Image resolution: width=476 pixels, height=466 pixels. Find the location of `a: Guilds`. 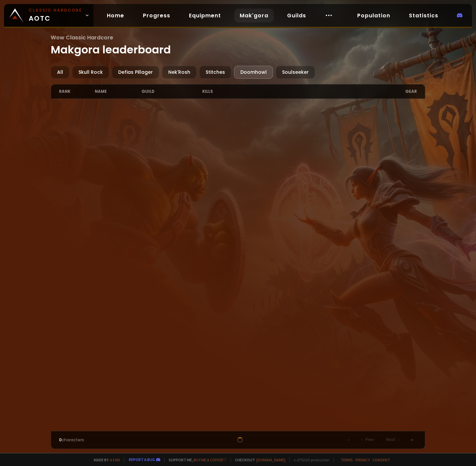

a: Guilds is located at coordinates (296, 15).